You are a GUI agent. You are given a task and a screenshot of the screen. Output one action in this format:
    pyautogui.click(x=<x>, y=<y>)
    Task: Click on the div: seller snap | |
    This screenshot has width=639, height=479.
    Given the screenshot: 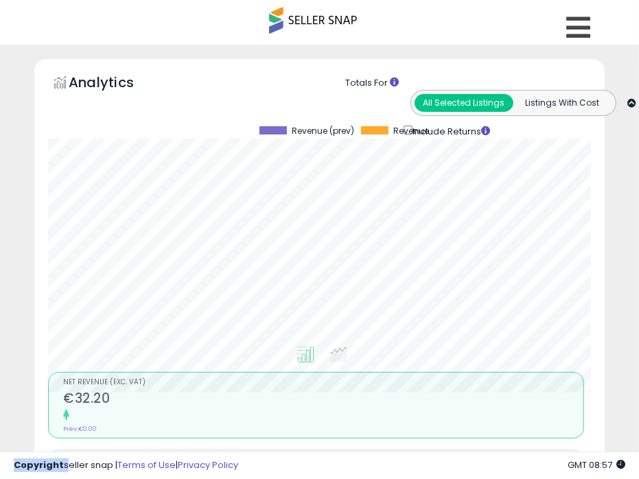 What is the action you would take?
    pyautogui.click(x=126, y=465)
    